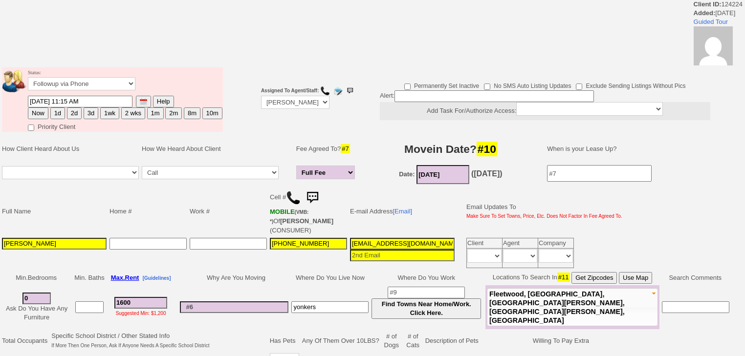  Describe the element at coordinates (710, 21) in the screenshot. I see `a: Guided Tour` at that location.